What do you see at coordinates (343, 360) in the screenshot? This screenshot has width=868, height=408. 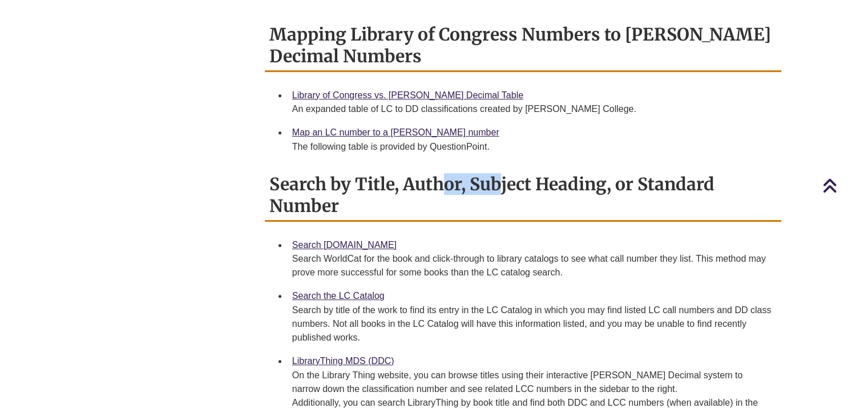 I see `a: LibraryThing MDS (DDC)` at bounding box center [343, 360].